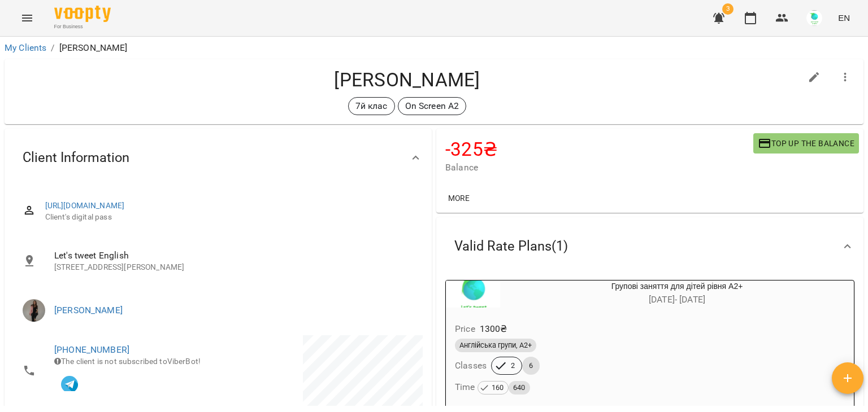 The image size is (868, 412). I want to click on p: On Screen A2, so click(432, 106).